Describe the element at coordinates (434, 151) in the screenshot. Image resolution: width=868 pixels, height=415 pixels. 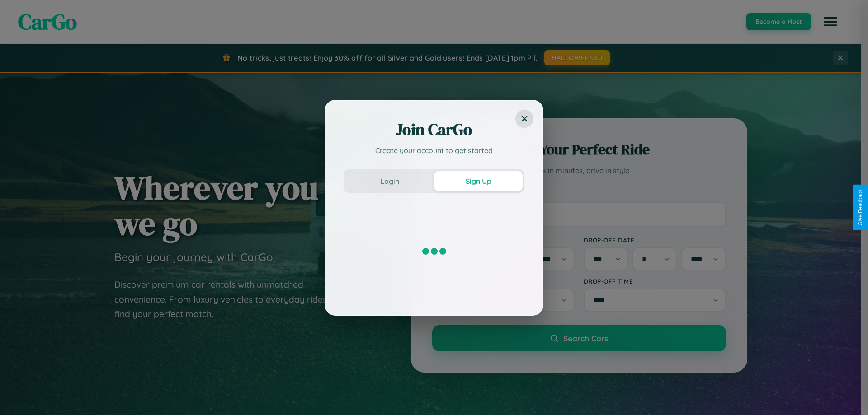
I see `p: Create your account to get started` at that location.